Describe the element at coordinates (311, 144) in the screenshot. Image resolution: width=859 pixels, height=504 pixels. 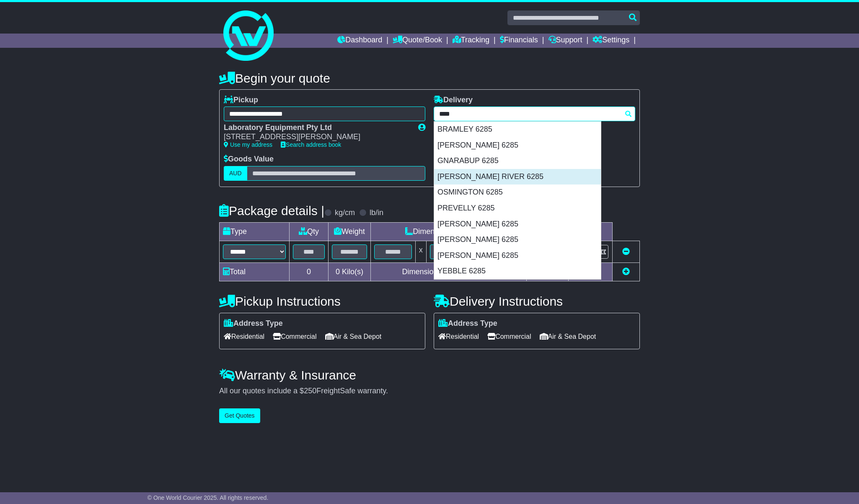
I see `a: Search address book` at that location.